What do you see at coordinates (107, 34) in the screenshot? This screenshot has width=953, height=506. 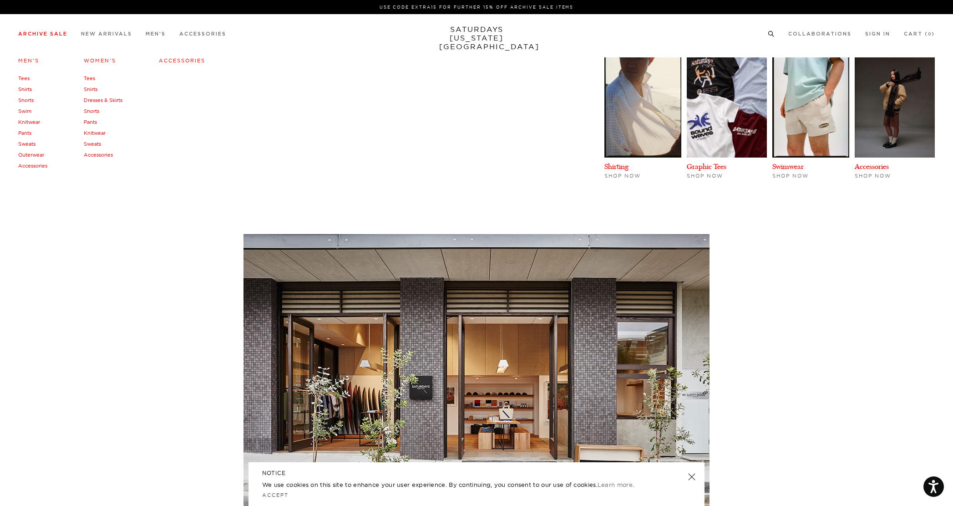 I see `a: New Arrivals` at bounding box center [107, 34].